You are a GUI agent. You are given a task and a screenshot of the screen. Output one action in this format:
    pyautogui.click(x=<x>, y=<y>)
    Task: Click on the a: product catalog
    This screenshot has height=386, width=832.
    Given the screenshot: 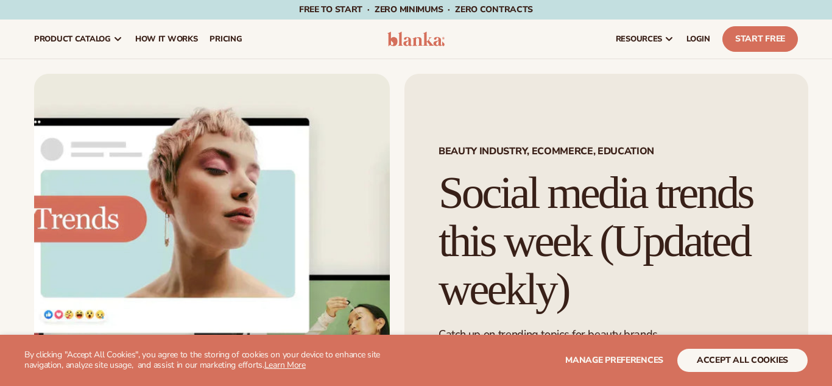 What is the action you would take?
    pyautogui.click(x=79, y=39)
    